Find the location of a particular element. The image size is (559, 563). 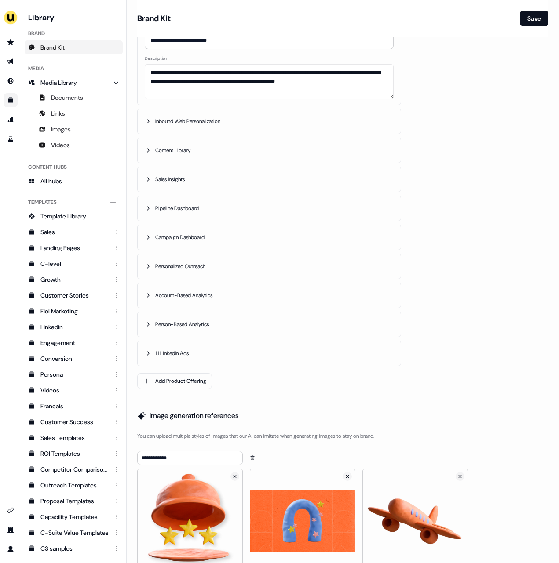

a: Go to experiments is located at coordinates (11, 139).